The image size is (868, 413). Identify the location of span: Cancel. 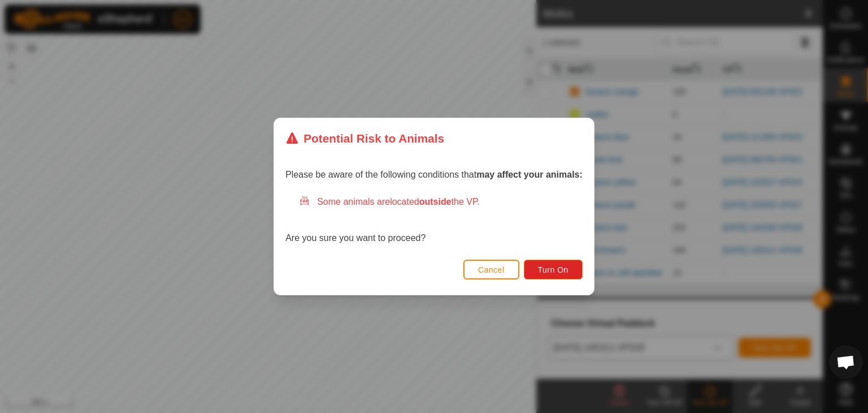
(491, 270).